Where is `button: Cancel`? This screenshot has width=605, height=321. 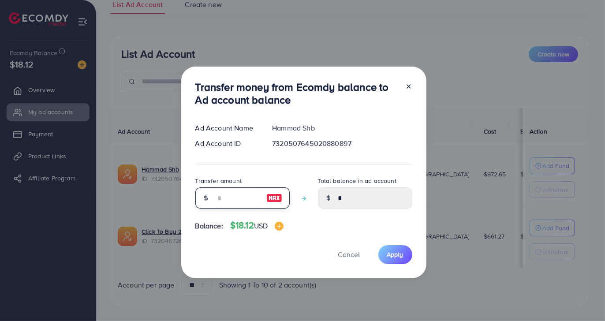
button: Cancel is located at coordinates (349, 254).